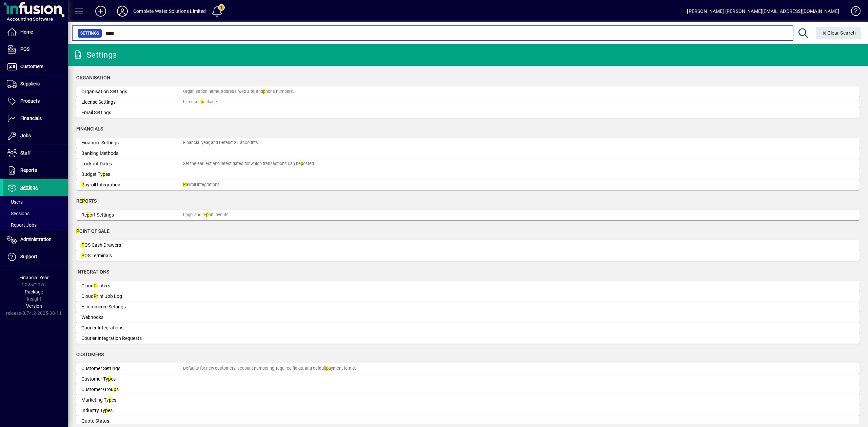  What do you see at coordinates (468, 286) in the screenshot?
I see `a: CloudPrinters` at bounding box center [468, 286].